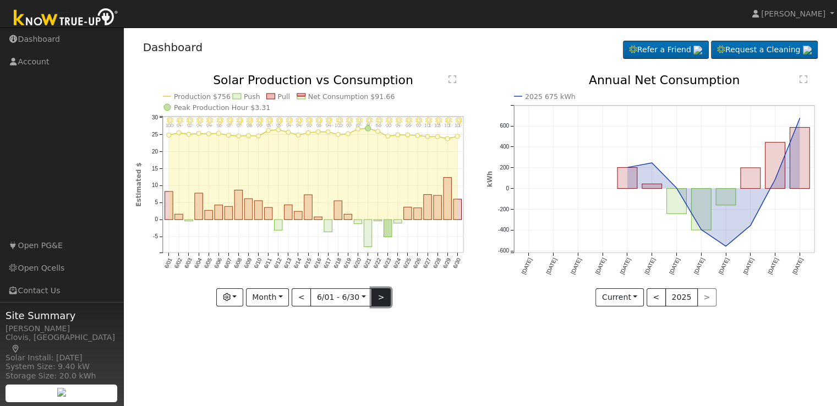 The height and width of the screenshot is (406, 837). What do you see at coordinates (504, 251) in the screenshot?
I see `text: -600` at bounding box center [504, 251].